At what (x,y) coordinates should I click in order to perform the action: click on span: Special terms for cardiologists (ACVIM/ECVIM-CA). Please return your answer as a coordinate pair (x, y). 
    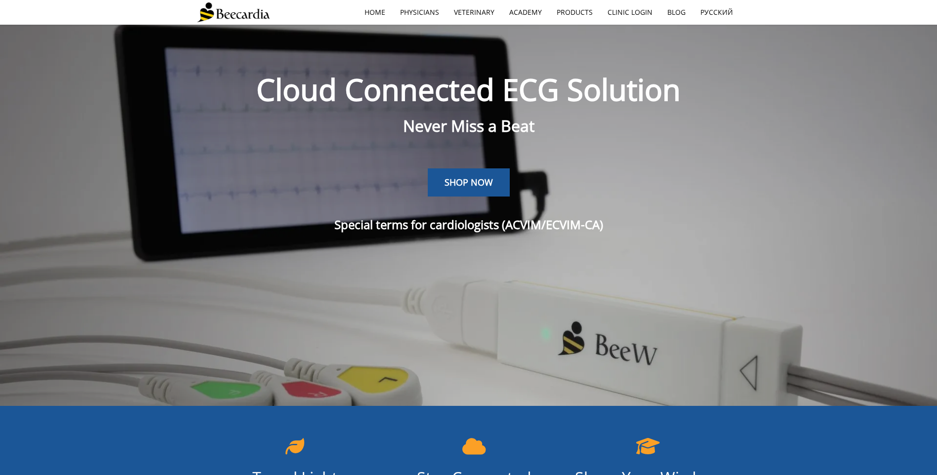
    Looking at the image, I should click on (469, 224).